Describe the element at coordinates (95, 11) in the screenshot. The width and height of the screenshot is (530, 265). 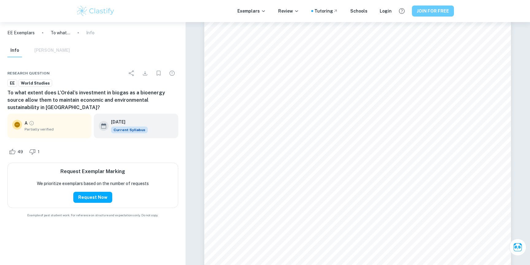
I see `img: Clastify logo` at that location.